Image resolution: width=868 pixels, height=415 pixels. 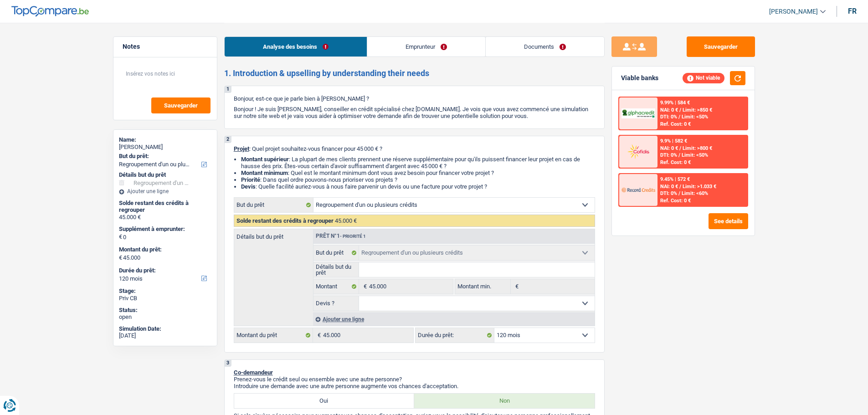 I want to click on div: Prêt n°1, so click(x=341, y=236).